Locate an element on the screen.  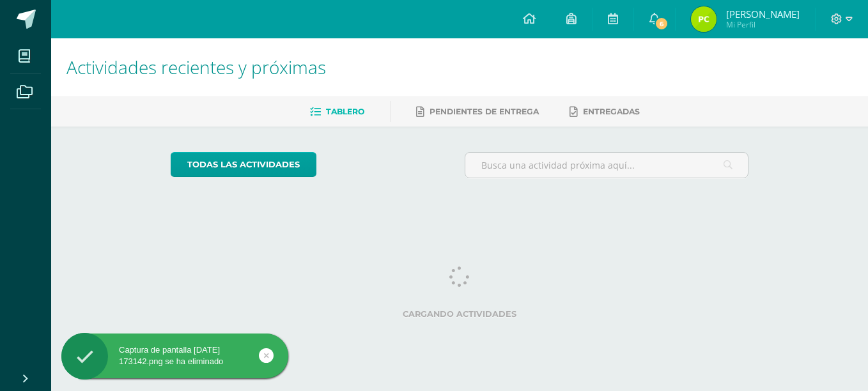
input: Busca una actividad próxima aquí... is located at coordinates (607, 165).